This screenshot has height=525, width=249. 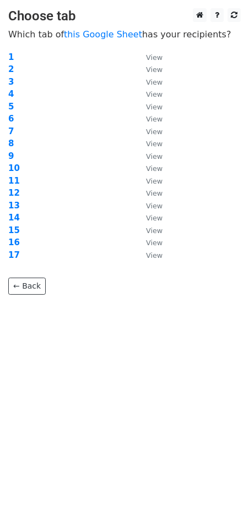 I want to click on strong: 8, so click(x=11, y=144).